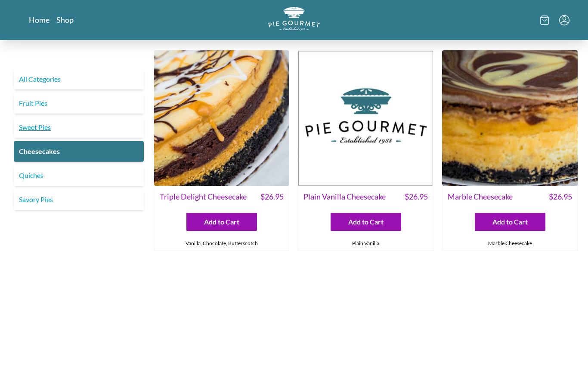  What do you see at coordinates (509, 244) in the screenshot?
I see `div: Marble Cheesecake` at bounding box center [509, 244].